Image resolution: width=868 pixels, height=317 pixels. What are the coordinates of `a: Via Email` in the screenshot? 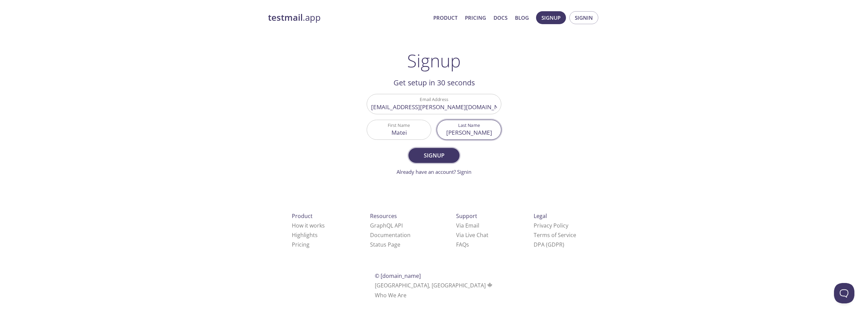 It's located at (468, 226).